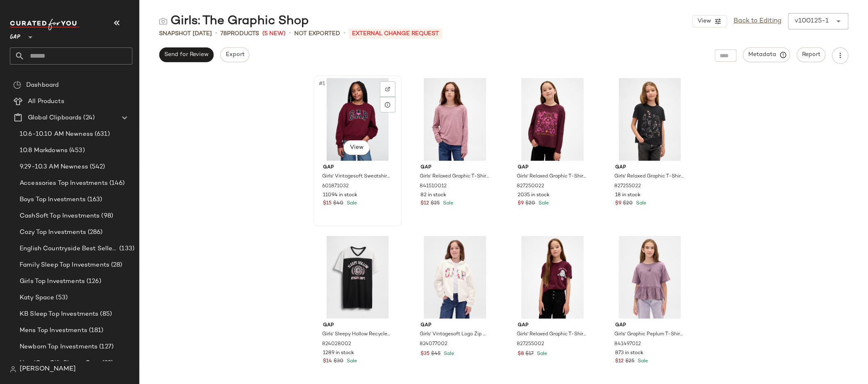  What do you see at coordinates (649, 277) in the screenshot?
I see `img: cn60260929.jpg` at bounding box center [649, 277].